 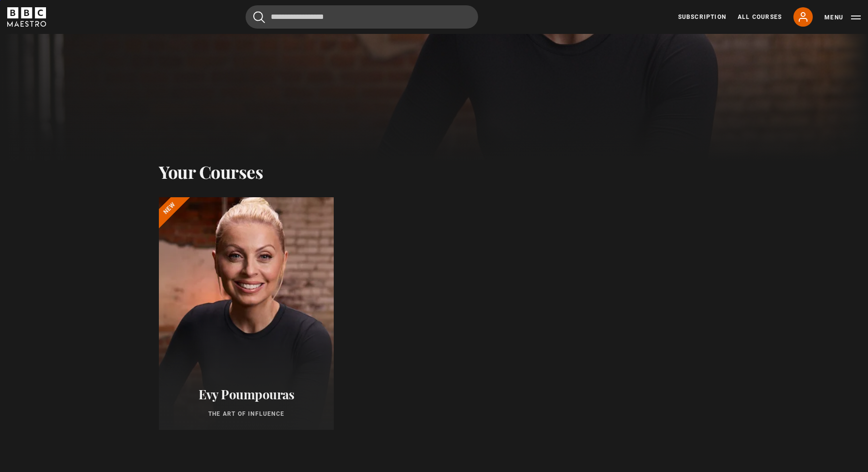 I want to click on button: Submit the search query, so click(x=259, y=17).